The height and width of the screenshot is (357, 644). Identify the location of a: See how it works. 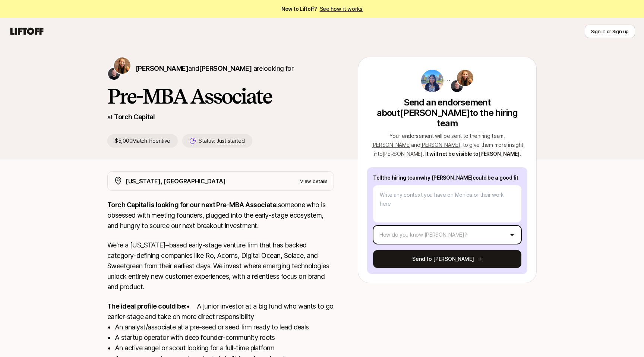
(342, 9).